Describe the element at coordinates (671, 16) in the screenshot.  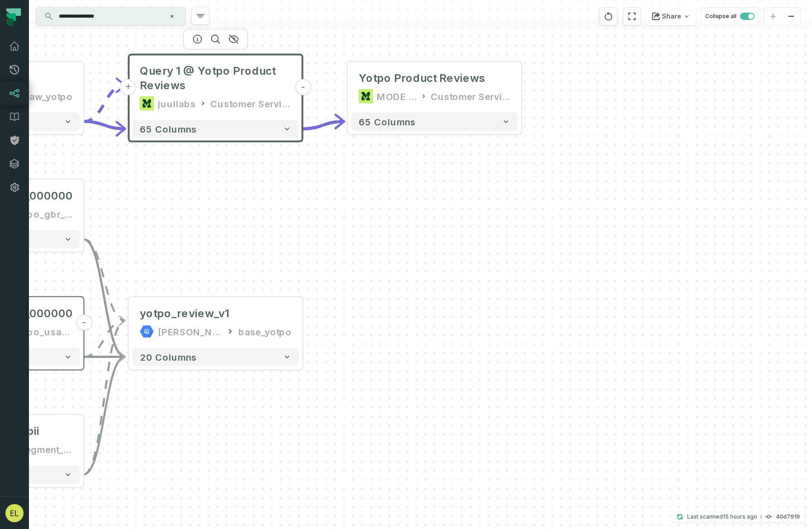
I see `button: Share` at that location.